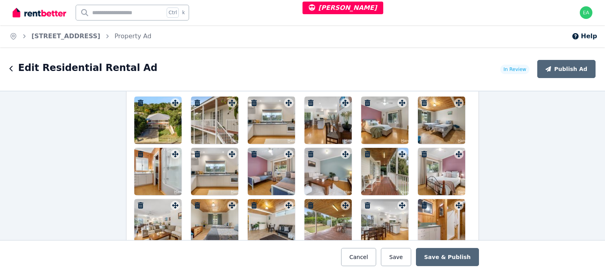  I want to click on button: Cancel, so click(358, 257).